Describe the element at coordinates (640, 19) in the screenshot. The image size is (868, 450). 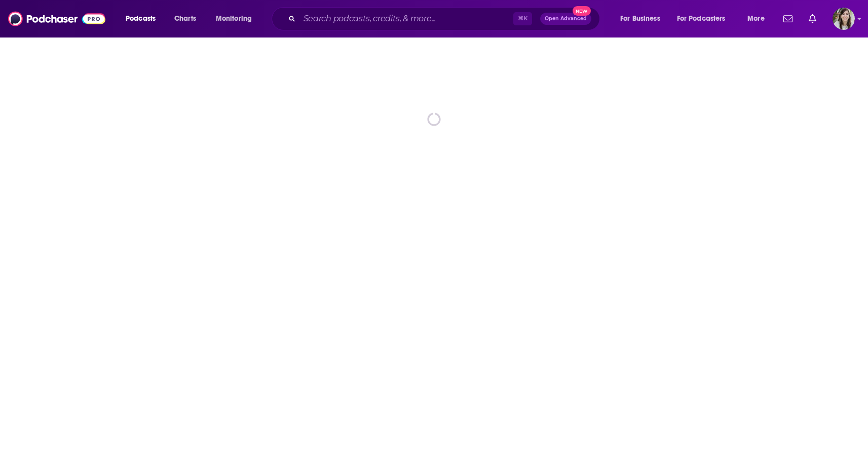
I see `span: For Business` at that location.